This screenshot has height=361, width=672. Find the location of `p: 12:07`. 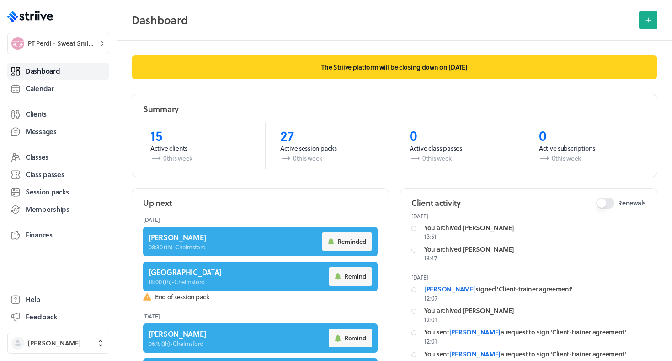

p: 12:07 is located at coordinates (535, 298).